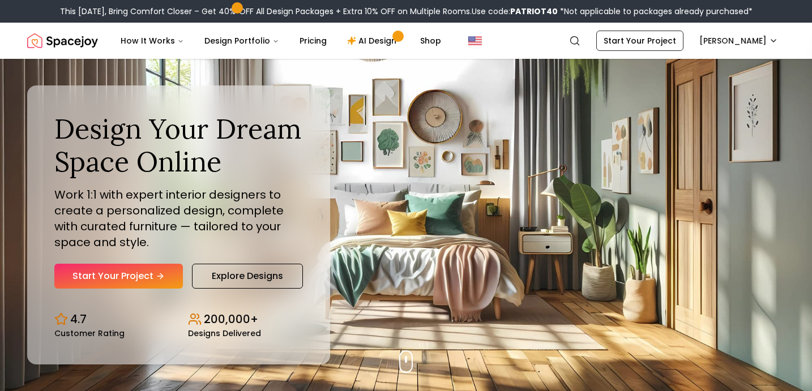  What do you see at coordinates (247, 276) in the screenshot?
I see `a: Explore Designs` at bounding box center [247, 276].